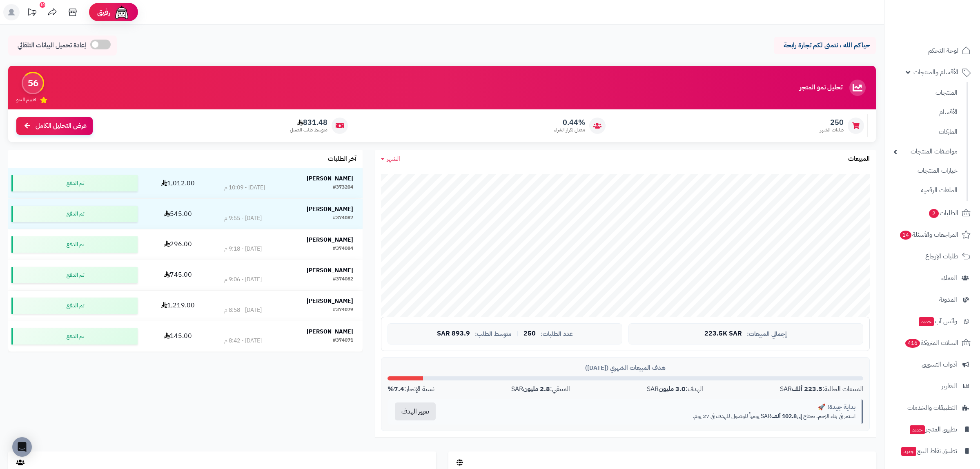  What do you see at coordinates (932, 386) in the screenshot?
I see `a: التقارير` at bounding box center [932, 386].